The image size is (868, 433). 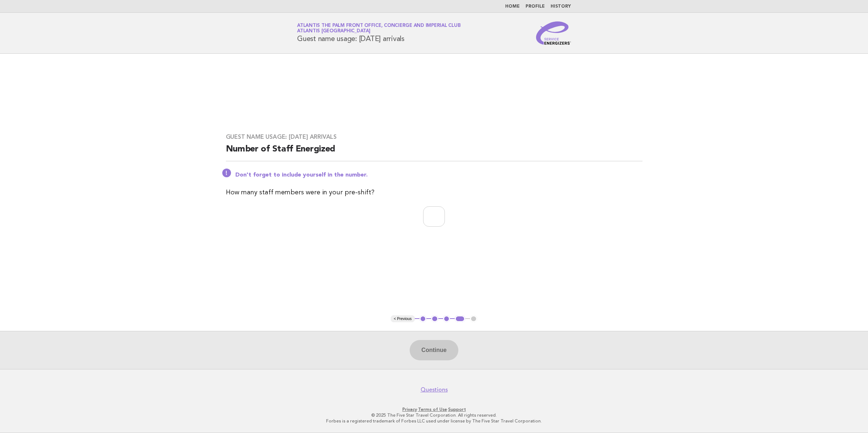 What do you see at coordinates (553, 33) in the screenshot?
I see `img: Service Energizers` at bounding box center [553, 33].